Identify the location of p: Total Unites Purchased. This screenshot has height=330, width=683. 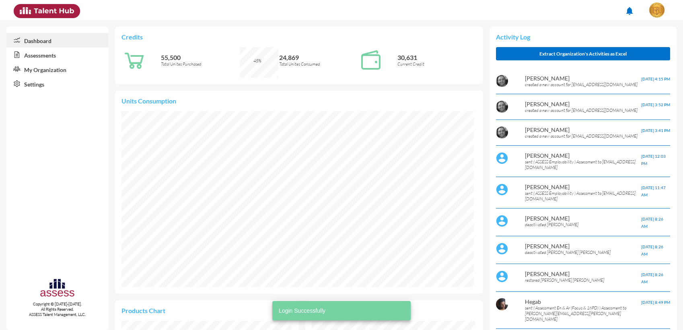
(200, 64).